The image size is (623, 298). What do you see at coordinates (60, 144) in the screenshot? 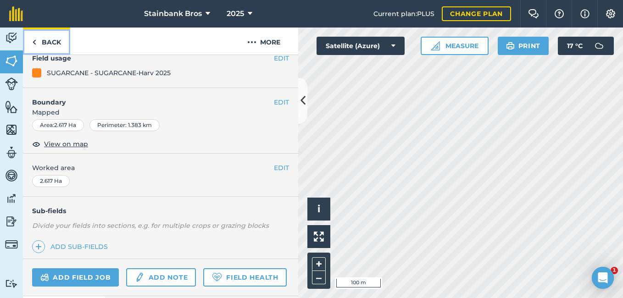
I see `button: View on map` at bounding box center [60, 144].